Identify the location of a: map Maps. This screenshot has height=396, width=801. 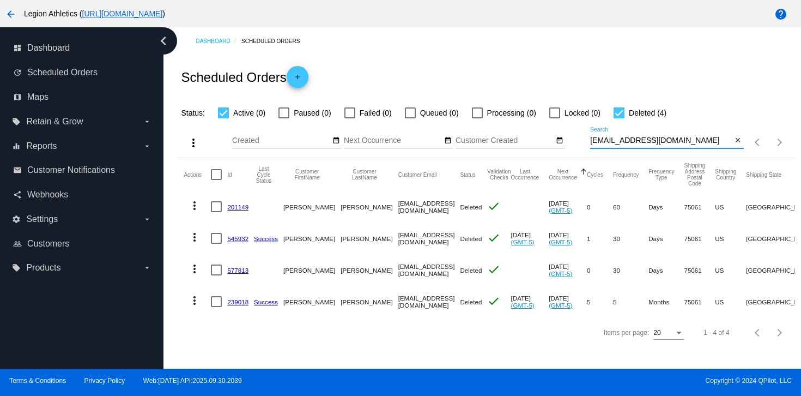
(82, 97).